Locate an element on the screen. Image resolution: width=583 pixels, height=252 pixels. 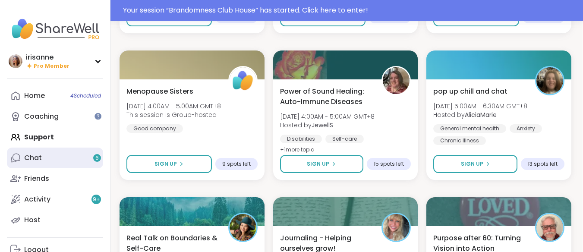
span: pop up chill and chat is located at coordinates (471, 92).